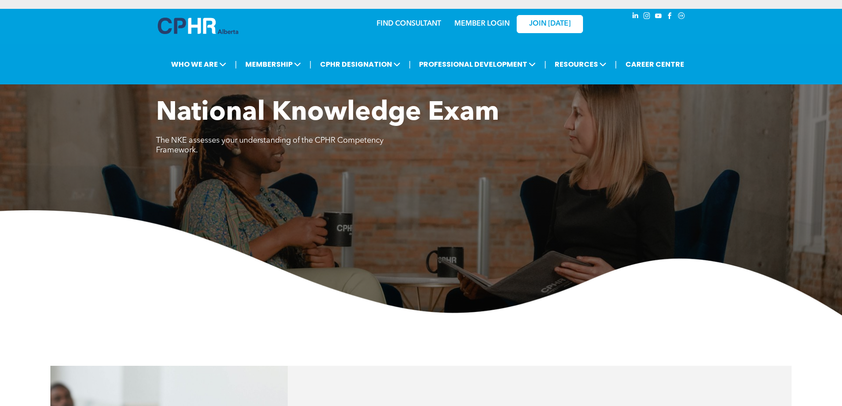  What do you see at coordinates (328, 113) in the screenshot?
I see `span: National Knowledge Exam` at bounding box center [328, 113].